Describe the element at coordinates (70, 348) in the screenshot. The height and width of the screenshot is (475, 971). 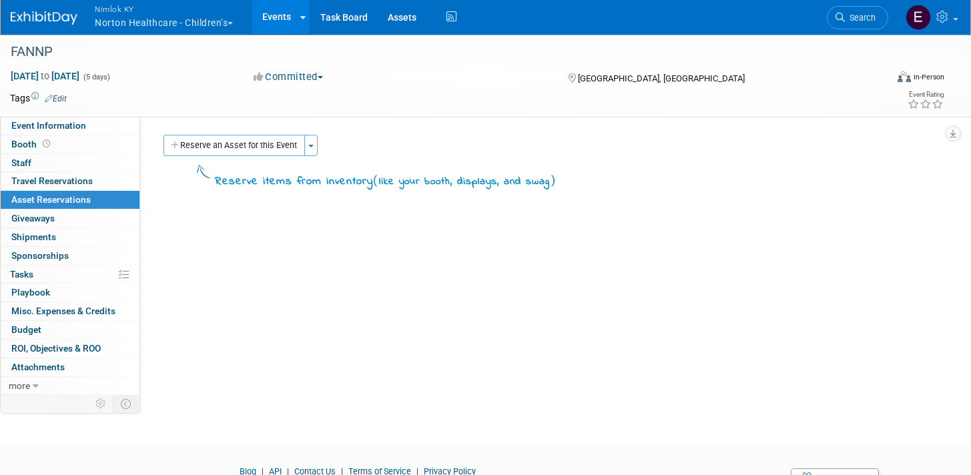
I see `a: ROI, Objectives & ROO` at that location.